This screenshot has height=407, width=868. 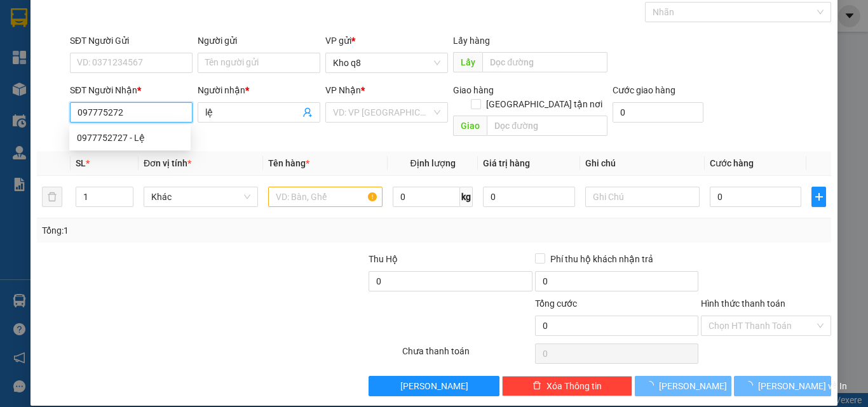 What do you see at coordinates (467, 355) in the screenshot?
I see `div: Chưa thanh toán` at bounding box center [467, 355].